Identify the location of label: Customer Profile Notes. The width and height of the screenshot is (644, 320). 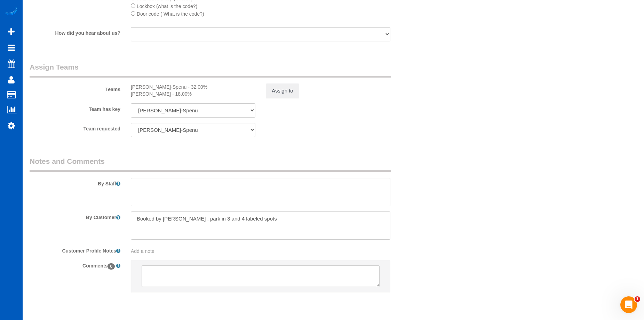
(75, 249).